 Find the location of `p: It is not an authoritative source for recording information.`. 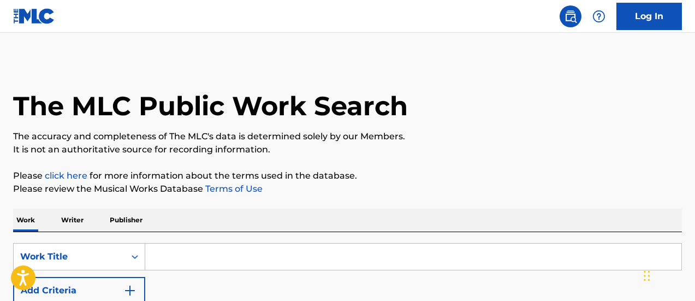

p: It is not an authoritative source for recording information. is located at coordinates (347, 150).